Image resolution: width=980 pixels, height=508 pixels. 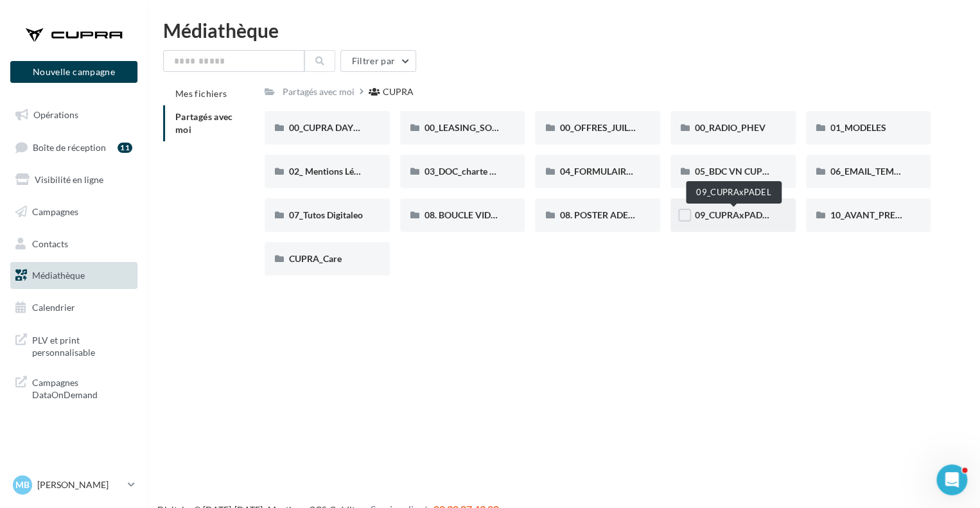 I want to click on span: Campagnes, so click(x=55, y=211).